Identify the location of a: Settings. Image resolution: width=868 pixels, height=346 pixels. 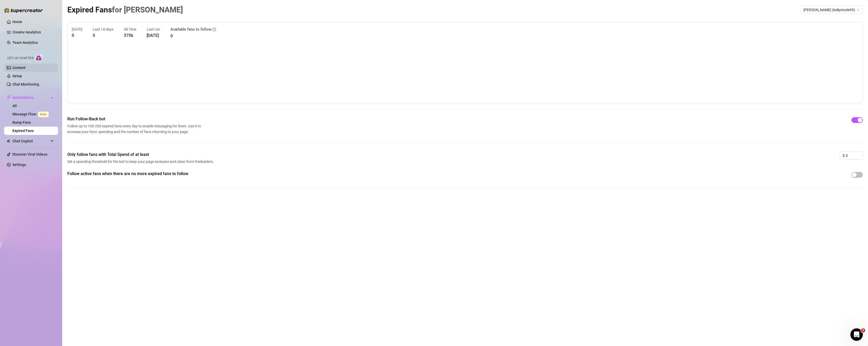
(19, 165).